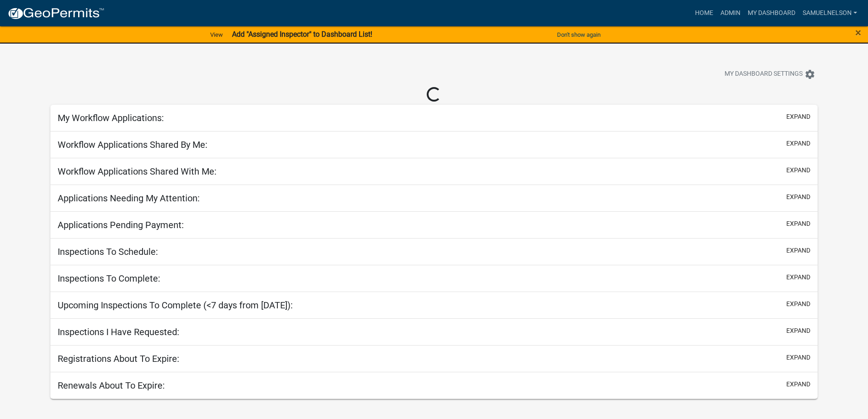  Describe the element at coordinates (128, 199) in the screenshot. I see `h5: Applications Needing My Attention:` at that location.